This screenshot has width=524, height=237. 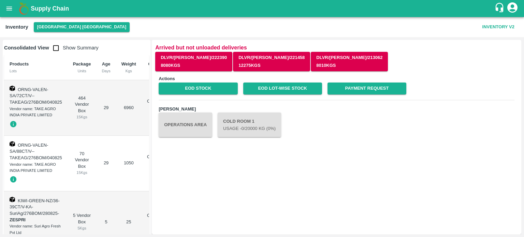 I want to click on div: Date, so click(x=158, y=71).